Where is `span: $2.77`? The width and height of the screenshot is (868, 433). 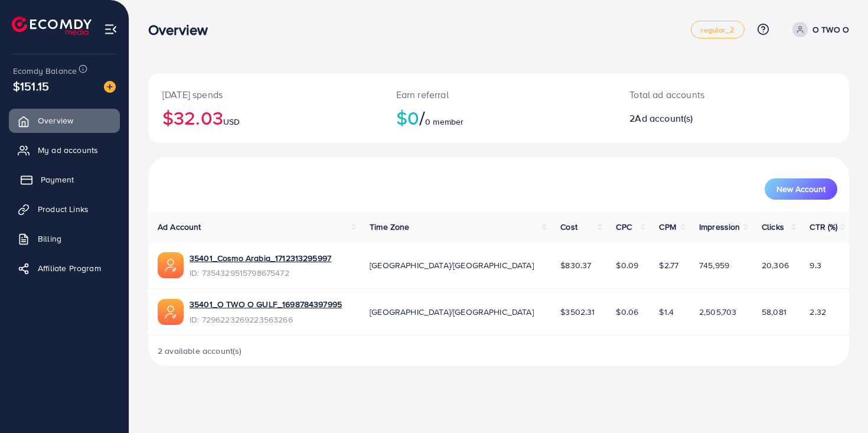
span: $2.77 is located at coordinates (669, 265).